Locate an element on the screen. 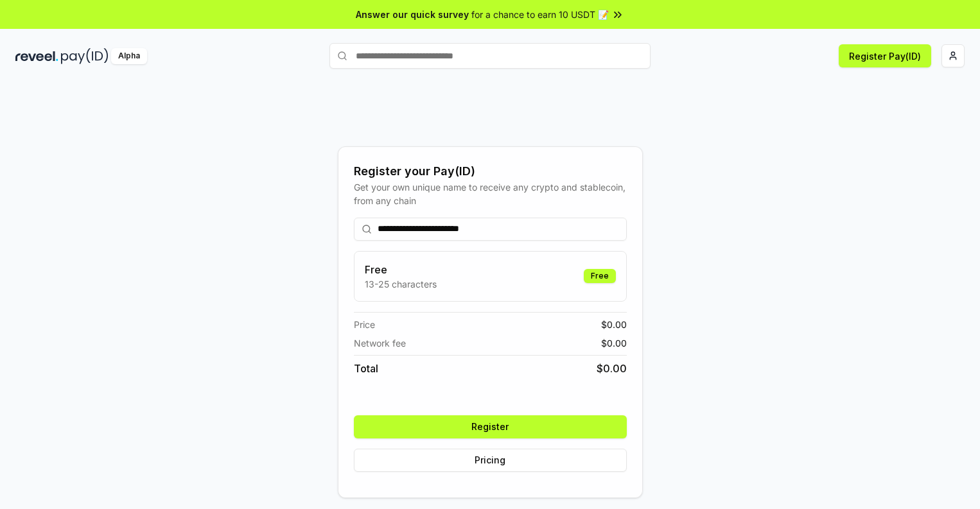  span: Answer our quick survey is located at coordinates (412, 14).